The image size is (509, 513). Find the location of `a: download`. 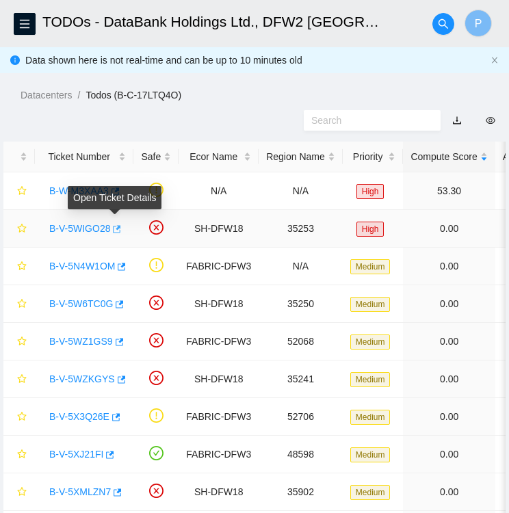

a: download is located at coordinates (457, 120).